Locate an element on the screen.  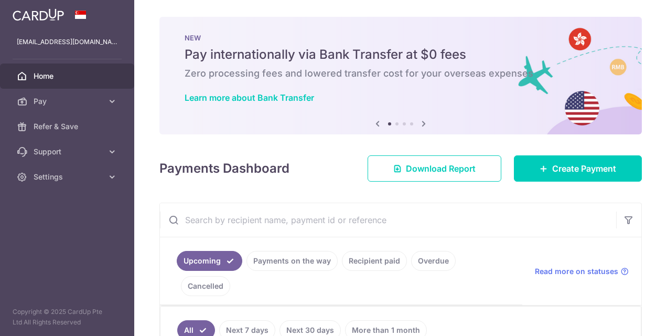
span: Refer & Save is located at coordinates (68, 126).